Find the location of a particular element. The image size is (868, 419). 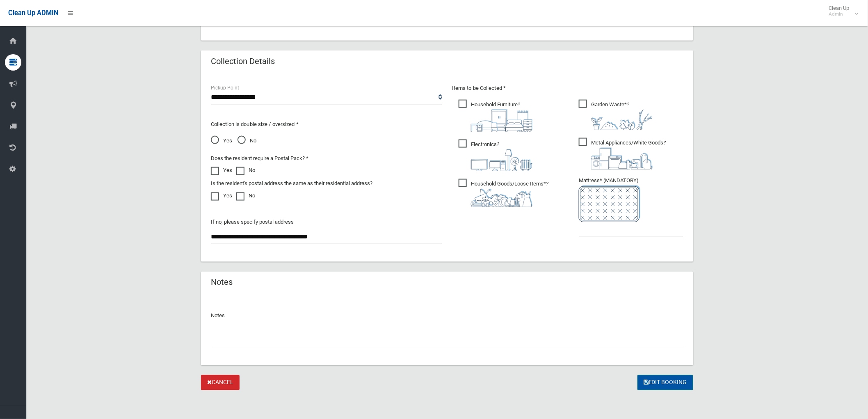

span: Garden Waste* is located at coordinates (616, 115).